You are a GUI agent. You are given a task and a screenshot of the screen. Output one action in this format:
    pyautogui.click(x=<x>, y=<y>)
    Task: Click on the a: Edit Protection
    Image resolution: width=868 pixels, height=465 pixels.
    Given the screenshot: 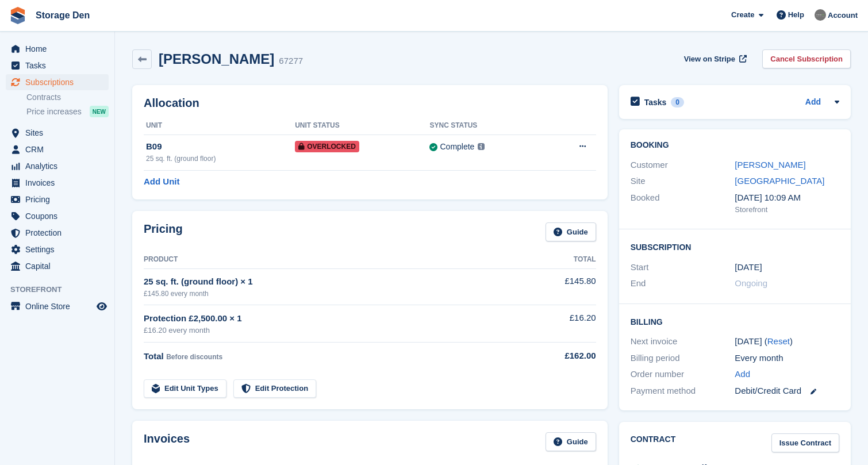 What is the action you would take?
    pyautogui.click(x=275, y=388)
    